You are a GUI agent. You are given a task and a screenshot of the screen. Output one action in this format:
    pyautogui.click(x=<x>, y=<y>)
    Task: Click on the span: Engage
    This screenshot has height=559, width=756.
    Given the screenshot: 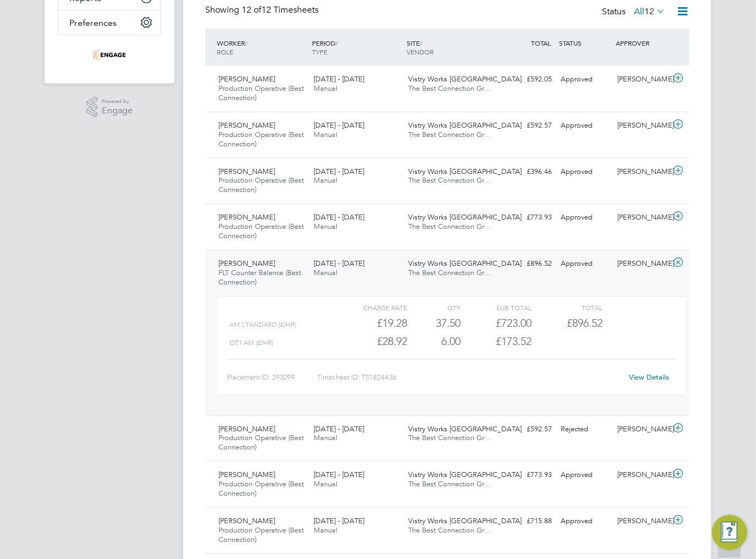 What is the action you would take?
    pyautogui.click(x=117, y=110)
    